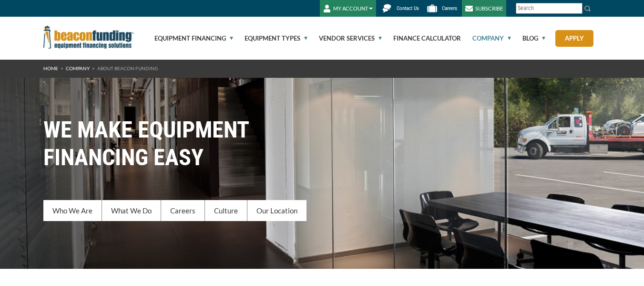  I want to click on a: Our Location, so click(277, 211).